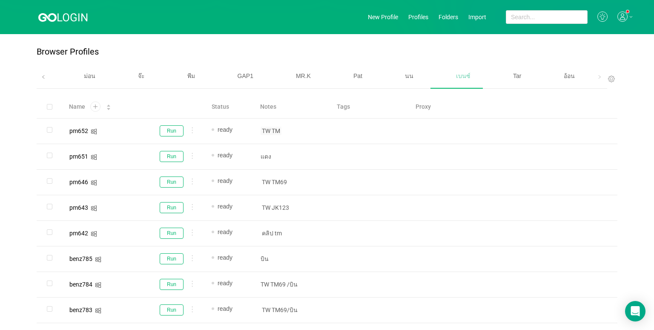  Describe the element at coordinates (383, 17) in the screenshot. I see `a: New Profile` at that location.